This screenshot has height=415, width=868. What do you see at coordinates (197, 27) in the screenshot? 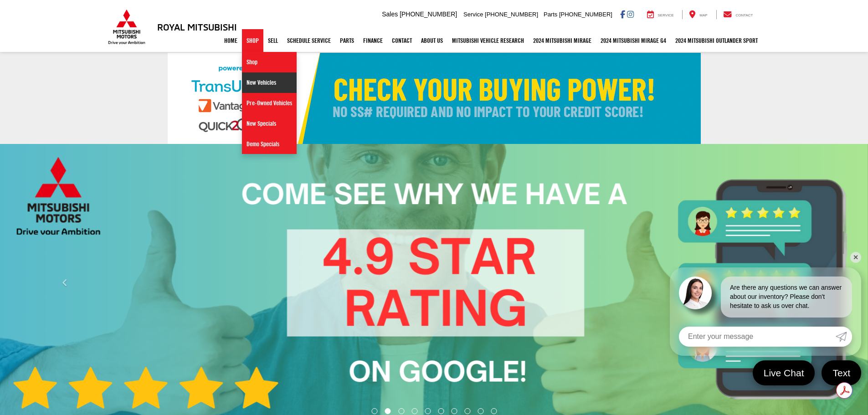
I see `h3: Royal Mitsubishi` at bounding box center [197, 27].